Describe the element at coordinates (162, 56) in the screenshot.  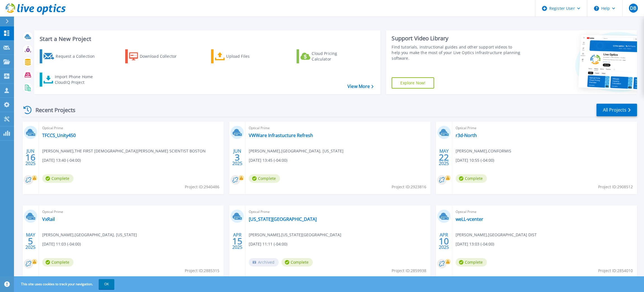
I see `div: Download Collector` at that location.